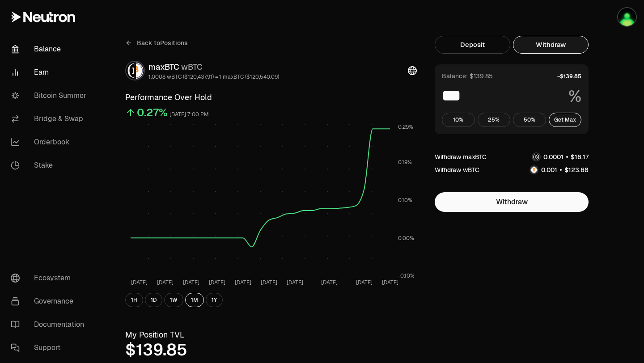 This screenshot has width=644, height=363. Describe the element at coordinates (406, 127) in the screenshot. I see `tspan: 0.29%` at that location.